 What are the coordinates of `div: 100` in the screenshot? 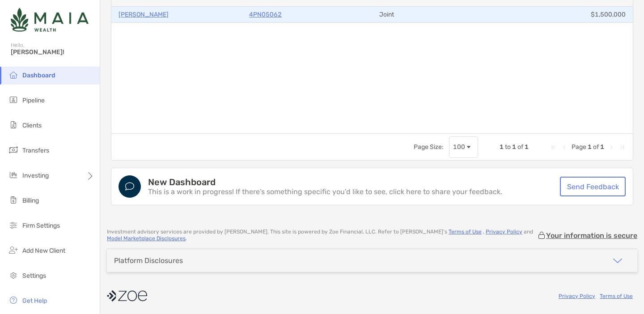 It's located at (459, 147).